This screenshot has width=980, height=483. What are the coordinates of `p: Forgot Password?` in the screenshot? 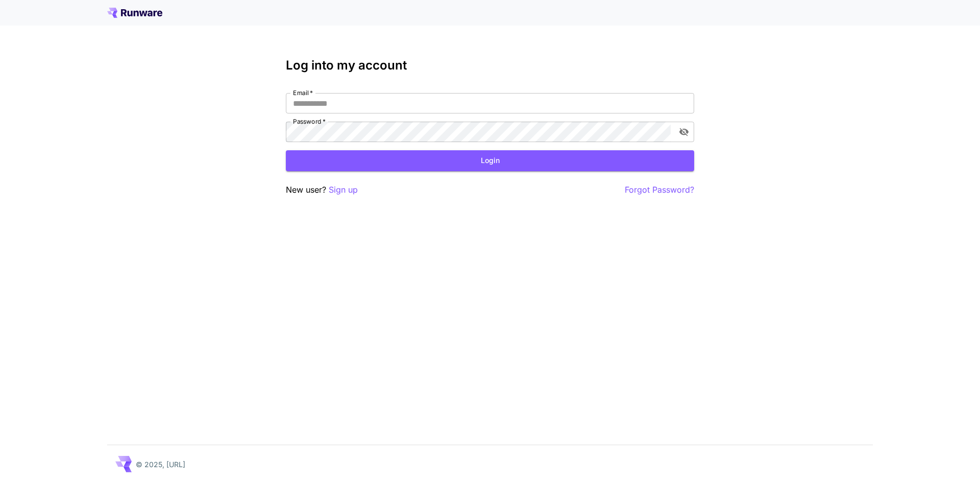 It's located at (660, 189).